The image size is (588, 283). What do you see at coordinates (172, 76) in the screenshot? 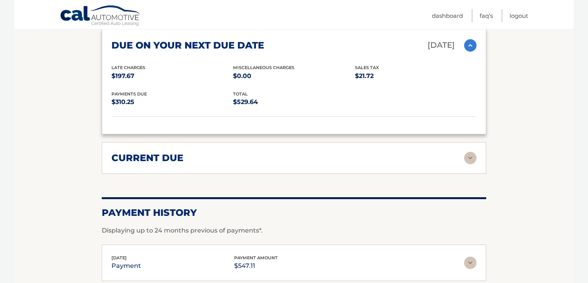
I see `p: $197.67` at bounding box center [172, 76].